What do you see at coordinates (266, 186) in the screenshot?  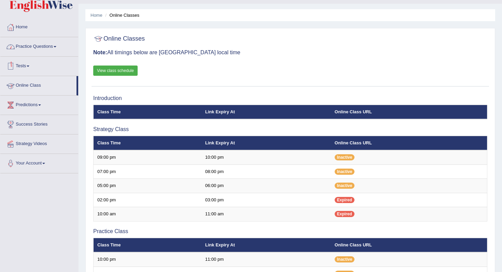 I see `td: 06:00 pm` at bounding box center [266, 186].